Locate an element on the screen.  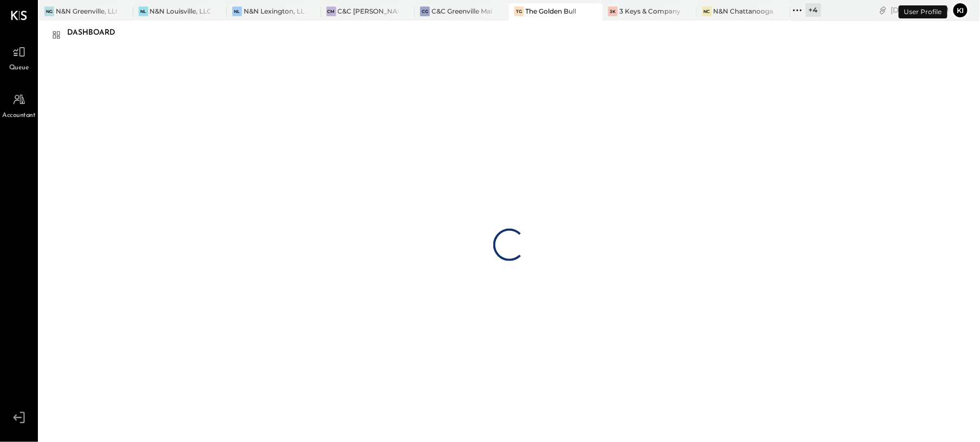
div: 3K is located at coordinates (613, 11).